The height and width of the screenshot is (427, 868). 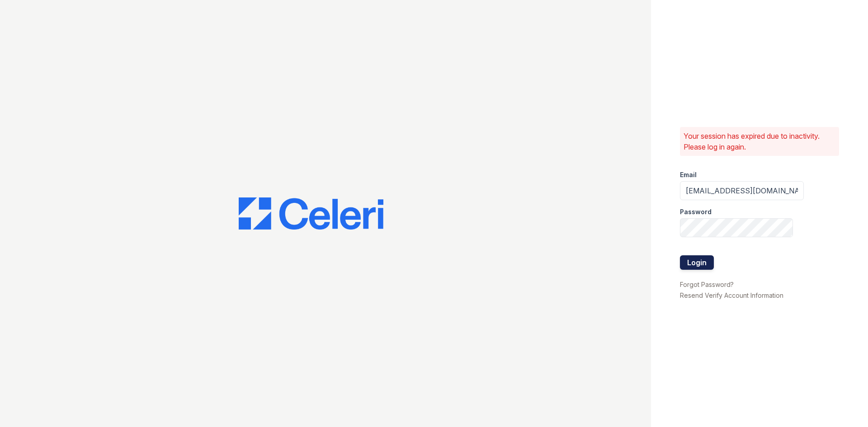 I want to click on a: Resend Verify Account Information, so click(x=732, y=295).